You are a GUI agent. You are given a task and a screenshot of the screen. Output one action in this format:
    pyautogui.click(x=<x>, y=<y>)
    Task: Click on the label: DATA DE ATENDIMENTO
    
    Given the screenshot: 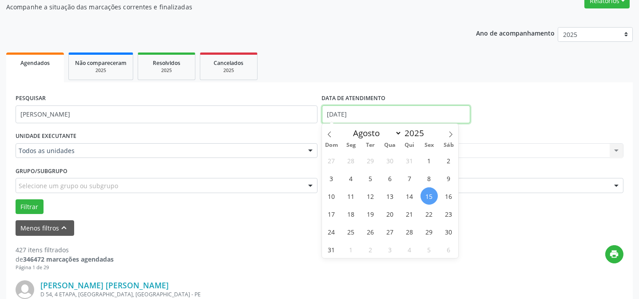 What is the action you would take?
    pyautogui.click(x=354, y=98)
    